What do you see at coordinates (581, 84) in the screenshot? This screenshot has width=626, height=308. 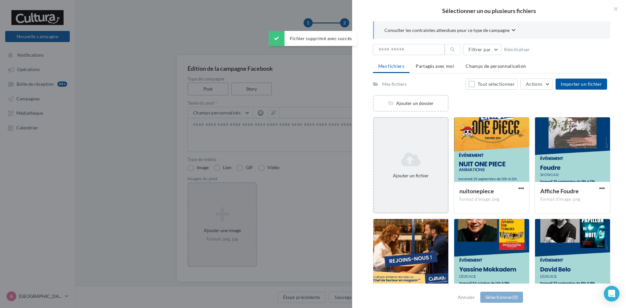 I see `span: Importer un fichier` at bounding box center [581, 84].